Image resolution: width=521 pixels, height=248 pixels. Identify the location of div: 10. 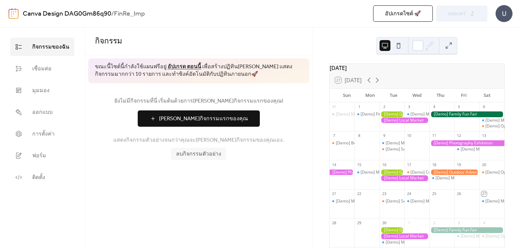
(409, 135).